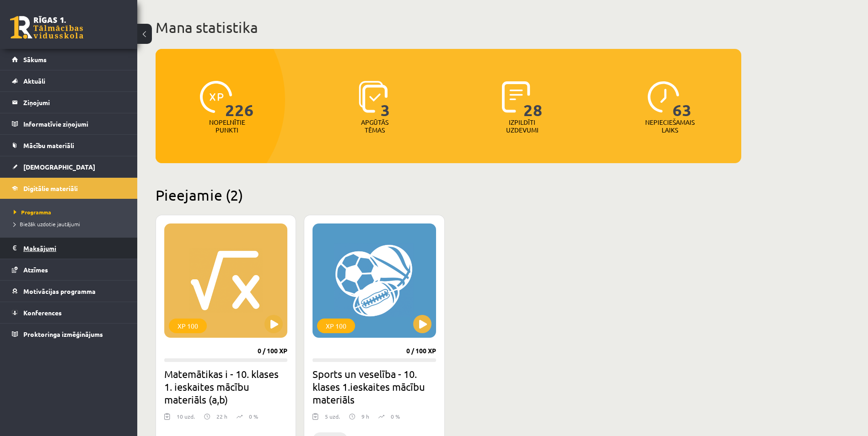  What do you see at coordinates (51, 188) in the screenshot?
I see `span: Digitālie materiāli` at bounding box center [51, 188].